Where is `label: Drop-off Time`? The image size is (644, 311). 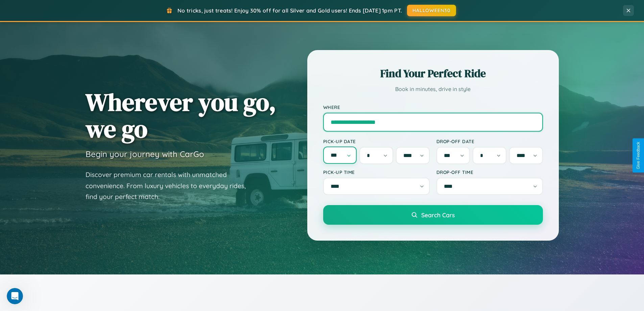
label: Drop-off Time is located at coordinates (489, 172).